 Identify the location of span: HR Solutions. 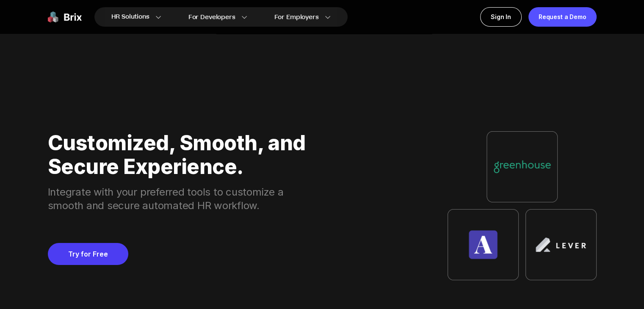
(130, 17).